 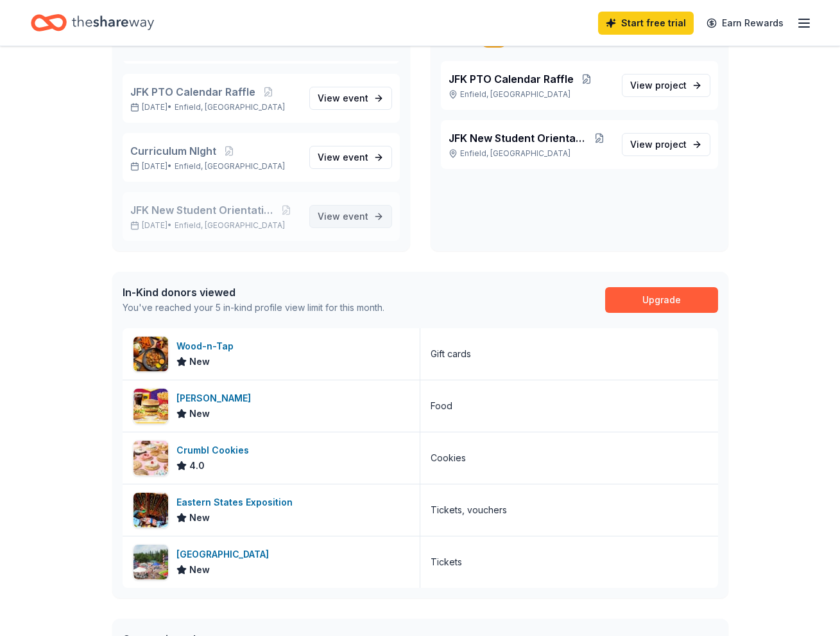 What do you see at coordinates (151, 458) in the screenshot?
I see `img: Image for Crumbl Cookies` at bounding box center [151, 458].